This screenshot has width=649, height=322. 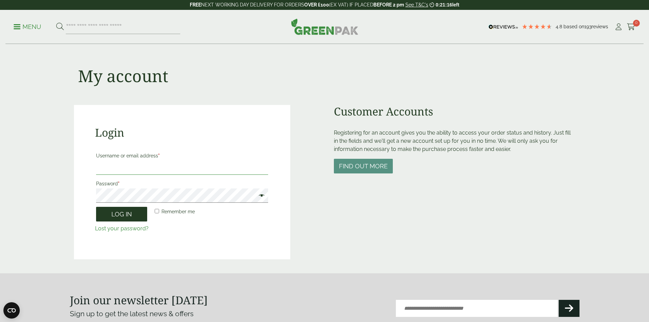 I want to click on span: reviews, so click(x=600, y=27).